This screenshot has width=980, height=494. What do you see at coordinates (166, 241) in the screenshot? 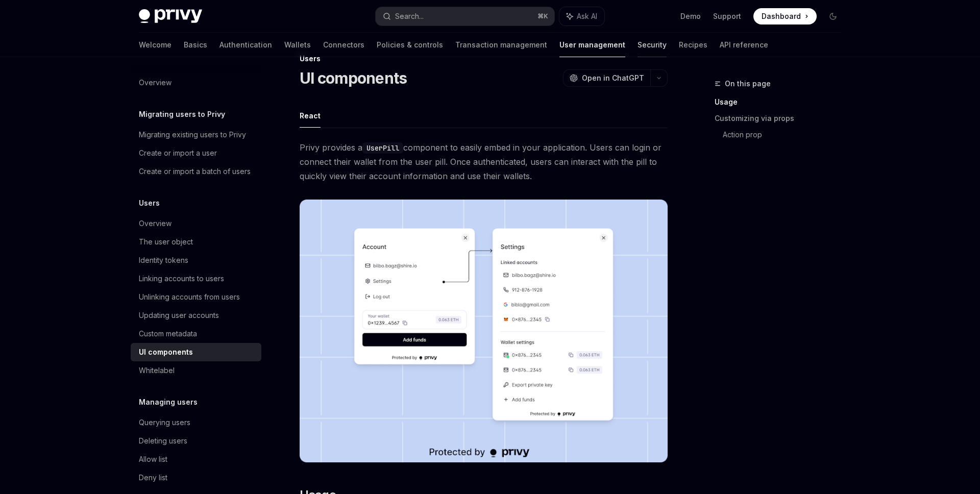
I see `div: The user object` at bounding box center [166, 241].